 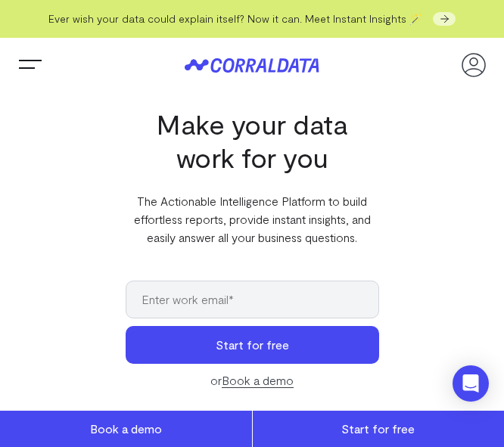 I want to click on button: Start for free, so click(x=252, y=345).